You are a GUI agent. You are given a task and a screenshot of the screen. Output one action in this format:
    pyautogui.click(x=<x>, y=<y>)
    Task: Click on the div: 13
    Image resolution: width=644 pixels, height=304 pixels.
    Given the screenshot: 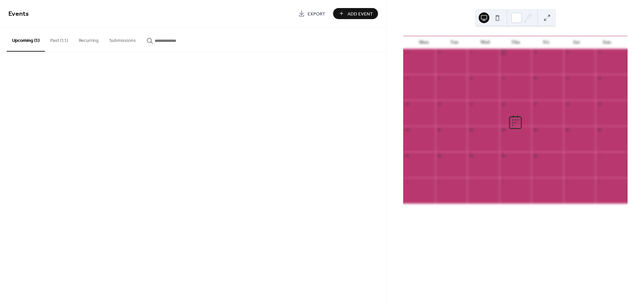 What is the action you would take?
    pyautogui.click(x=408, y=104)
    